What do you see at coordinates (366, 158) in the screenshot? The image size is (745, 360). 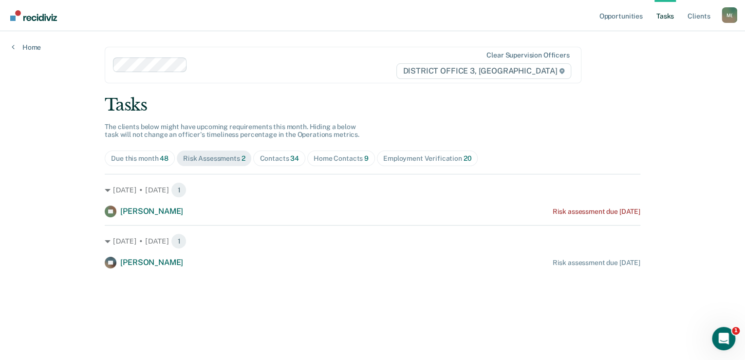 I see `span: 9` at bounding box center [366, 158].